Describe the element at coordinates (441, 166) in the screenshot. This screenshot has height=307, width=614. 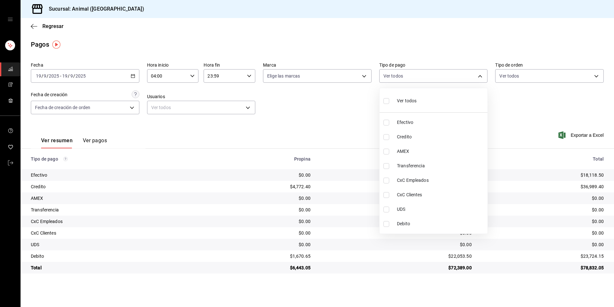
I see `span: Transferencia` at that location.